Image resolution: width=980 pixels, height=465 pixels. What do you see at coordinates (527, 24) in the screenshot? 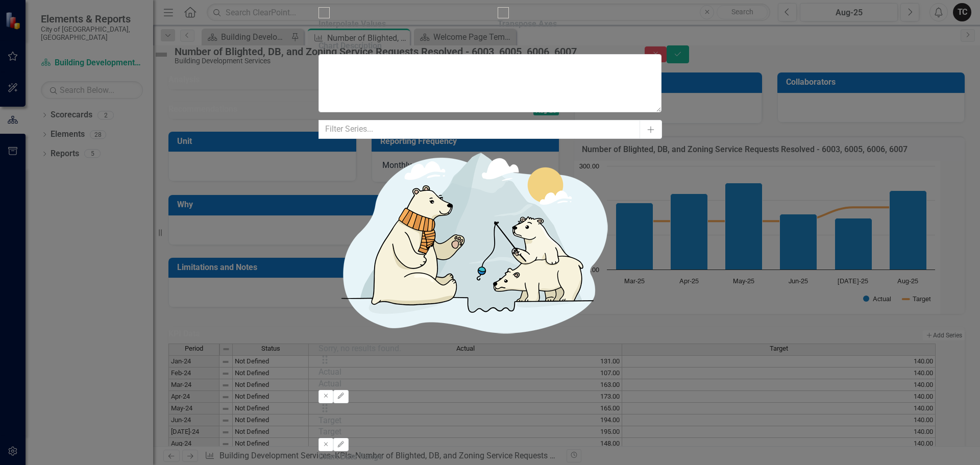
I see `div: Transpose Axes` at bounding box center [527, 24].